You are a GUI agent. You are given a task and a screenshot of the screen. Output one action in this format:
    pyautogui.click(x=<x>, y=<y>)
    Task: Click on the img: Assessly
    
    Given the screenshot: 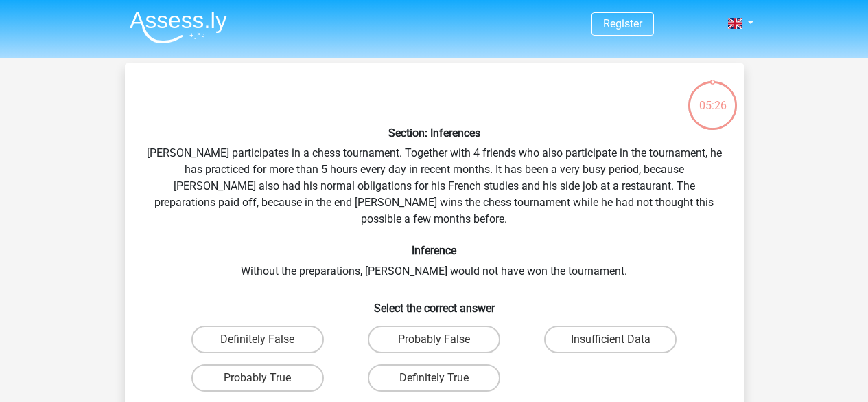 What is the action you would take?
    pyautogui.click(x=179, y=27)
    